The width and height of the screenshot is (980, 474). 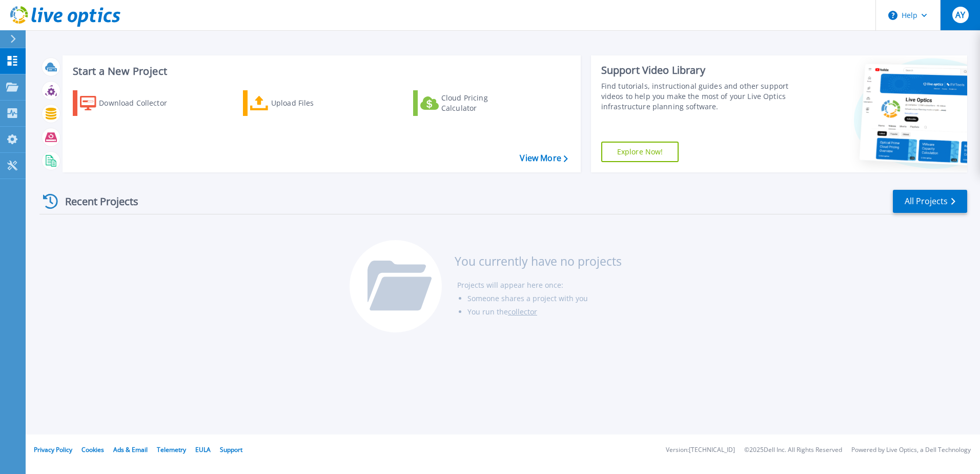 I want to click on a: View More, so click(x=543, y=158).